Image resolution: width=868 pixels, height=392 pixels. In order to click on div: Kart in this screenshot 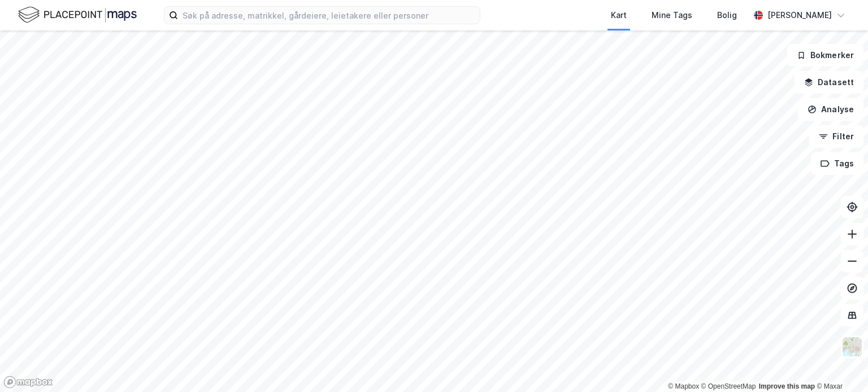, I will do `click(619, 15)`.